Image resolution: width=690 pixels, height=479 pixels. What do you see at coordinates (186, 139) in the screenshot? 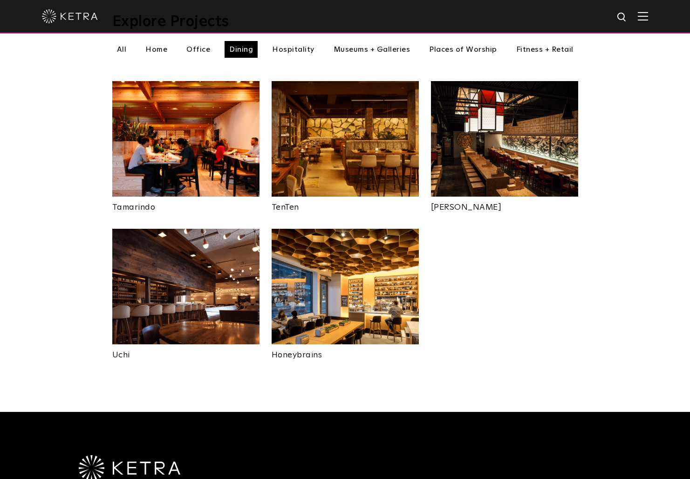
I see `img: New-Project-Page-hero-(3x)_0002_TamarindoRestaurant-0001-LizKuball-HighRes` at bounding box center [186, 139].